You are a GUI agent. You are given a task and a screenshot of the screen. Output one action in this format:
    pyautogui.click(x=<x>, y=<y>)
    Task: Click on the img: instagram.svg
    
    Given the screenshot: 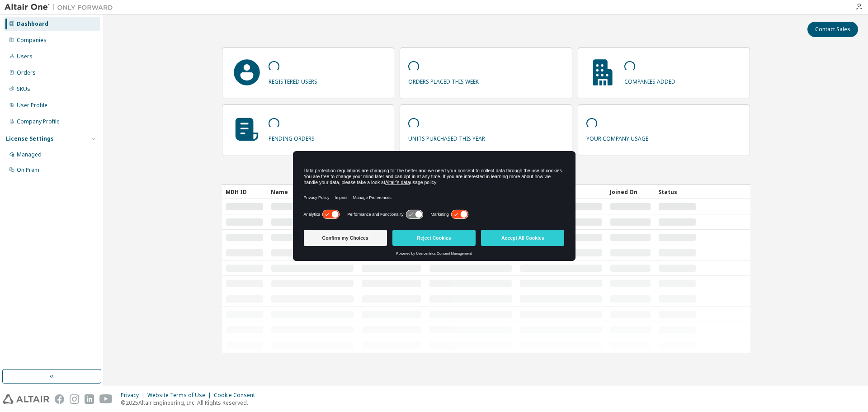 What is the action you would take?
    pyautogui.click(x=74, y=399)
    